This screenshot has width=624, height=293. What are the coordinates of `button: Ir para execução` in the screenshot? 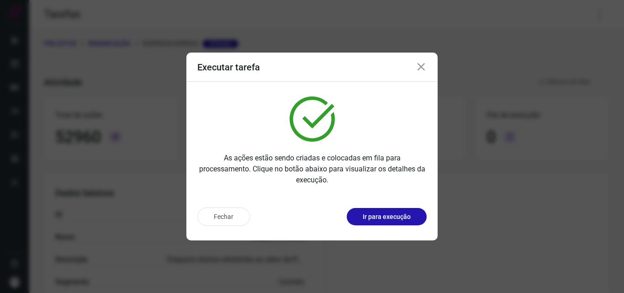 It's located at (387, 217).